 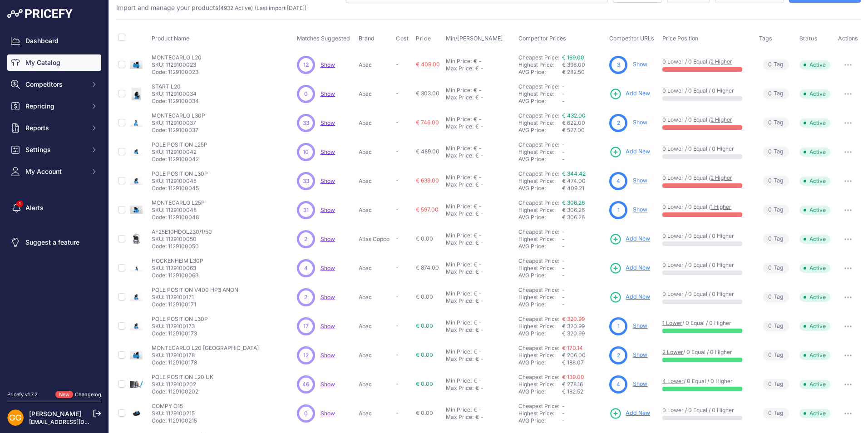 What do you see at coordinates (680, 38) in the screenshot?
I see `span: Price Position` at bounding box center [680, 38].